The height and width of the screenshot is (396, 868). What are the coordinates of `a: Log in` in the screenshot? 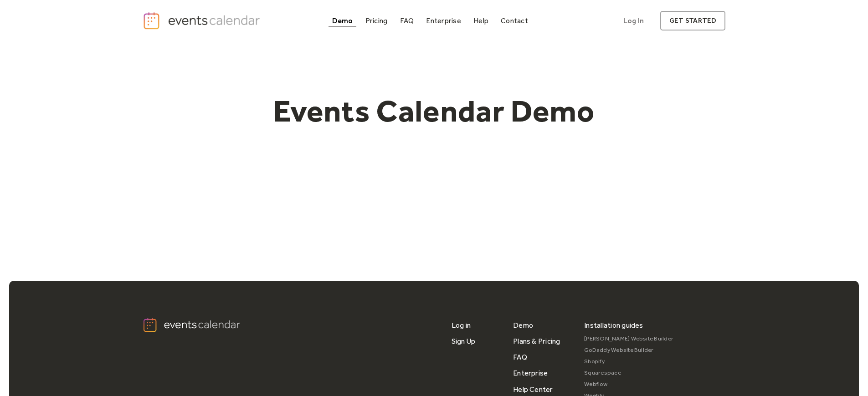 It's located at (461, 325).